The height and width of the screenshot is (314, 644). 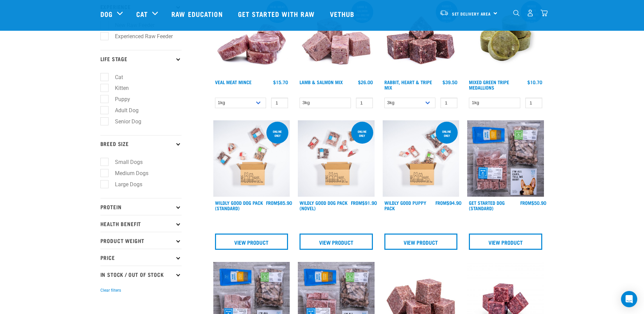 What do you see at coordinates (251, 158) in the screenshot?
I see `img: Dog 0 2sec` at bounding box center [251, 158].